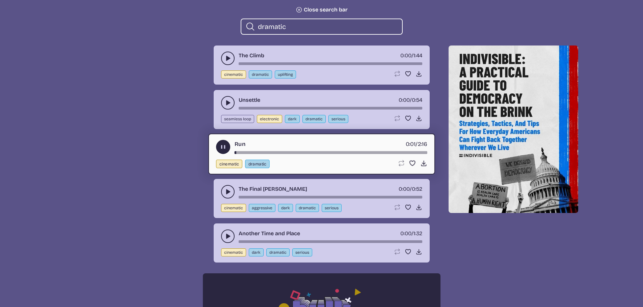 This screenshot has height=307, width=643. What do you see at coordinates (417, 100) in the screenshot?
I see `span: 0:54` at bounding box center [417, 100].